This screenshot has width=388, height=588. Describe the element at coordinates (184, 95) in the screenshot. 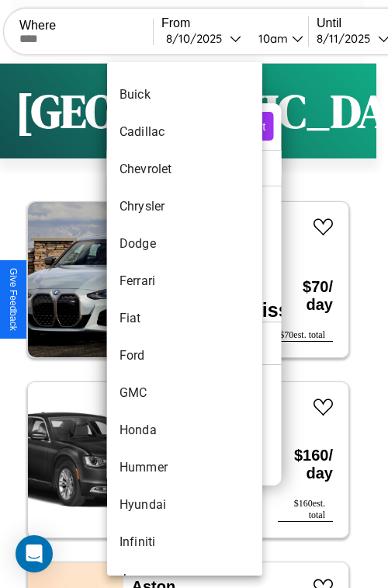

I see `li: Buick` at that location.